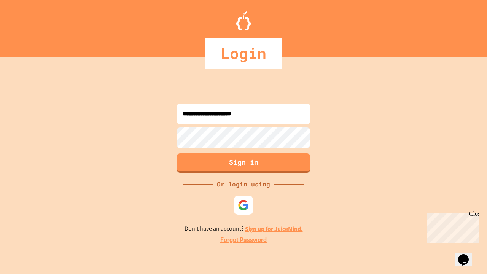 The width and height of the screenshot is (487, 274). What do you see at coordinates (244, 205) in the screenshot?
I see `img: google-icon.svg` at bounding box center [244, 205].